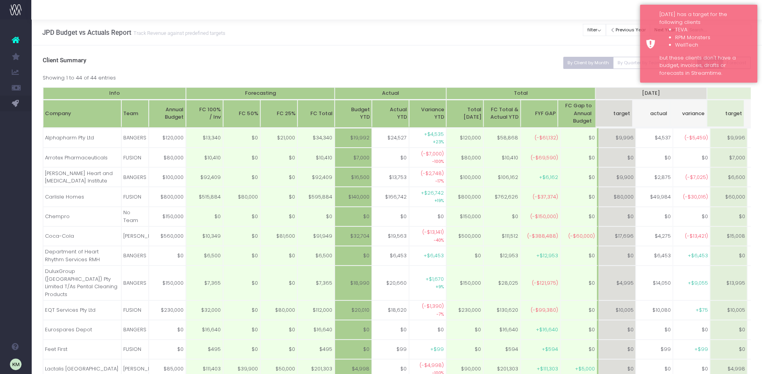 Image resolution: width=762 pixels, height=374 pixels. Describe the element at coordinates (167, 236) in the screenshot. I see `td: $560,000` at that location.